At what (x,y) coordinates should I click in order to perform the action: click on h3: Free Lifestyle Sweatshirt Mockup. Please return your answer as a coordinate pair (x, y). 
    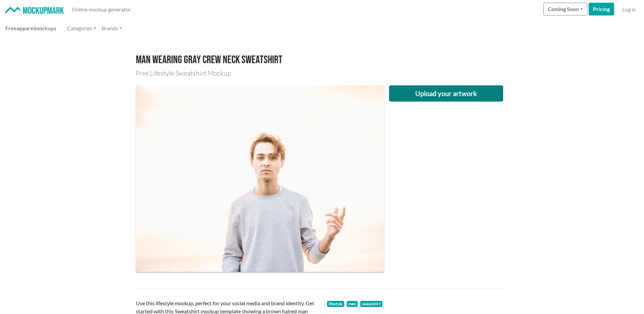
    Looking at the image, I should click on (322, 73).